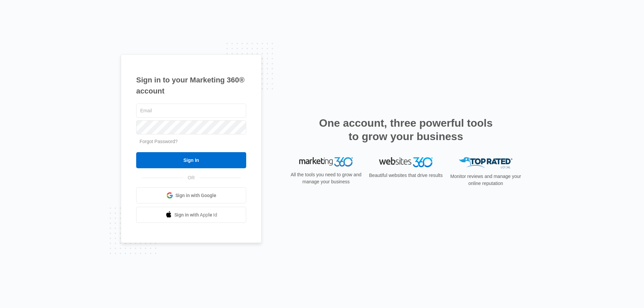  I want to click on h2: One account, three powerful tools to grow your business, so click(405, 129).